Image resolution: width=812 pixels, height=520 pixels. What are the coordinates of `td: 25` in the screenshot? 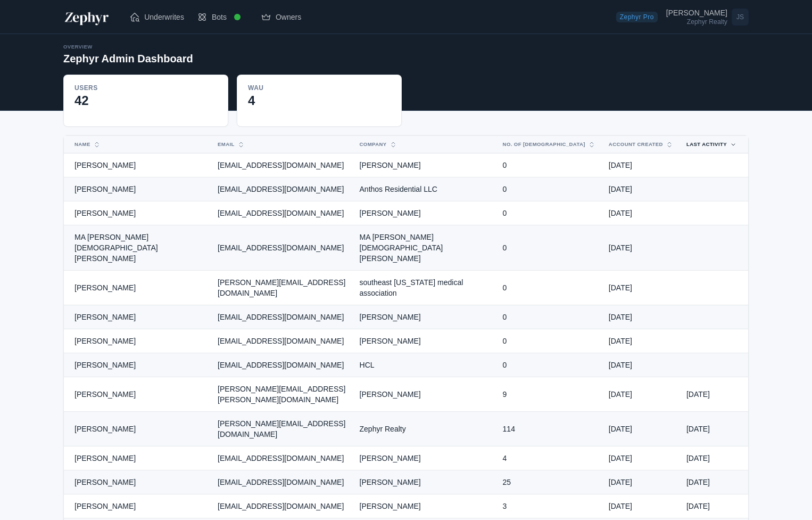 It's located at (549, 482).